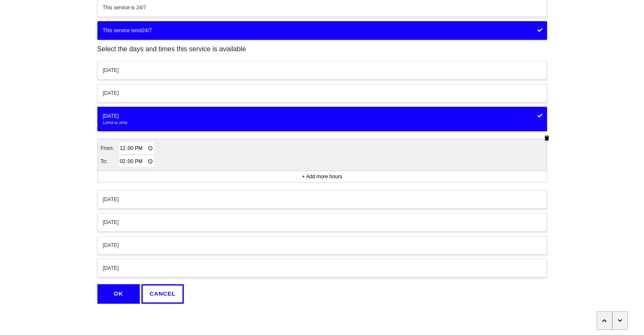  I want to click on button: OK, so click(119, 294).